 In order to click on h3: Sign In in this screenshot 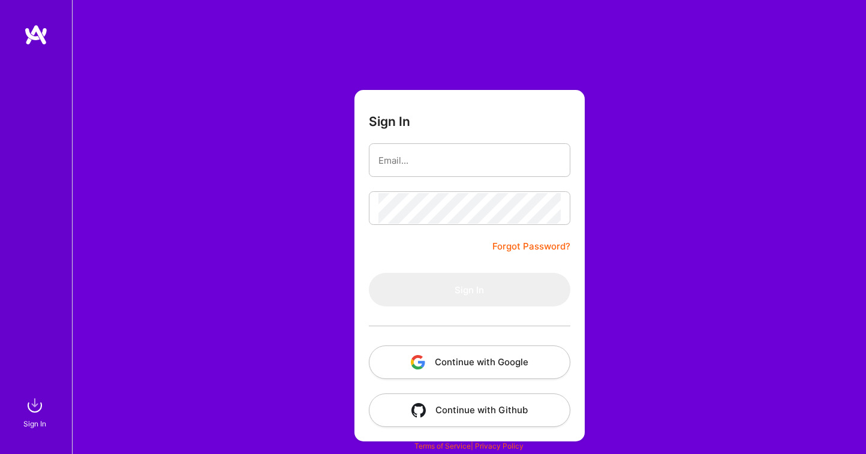, I will do `click(389, 121)`.